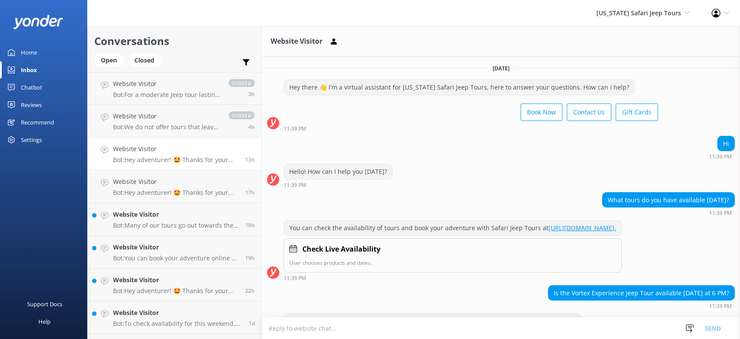 This screenshot has width=740, height=339. I want to click on div: To view live availability and book The Vortex Experience online, please visit, so click(432, 321).